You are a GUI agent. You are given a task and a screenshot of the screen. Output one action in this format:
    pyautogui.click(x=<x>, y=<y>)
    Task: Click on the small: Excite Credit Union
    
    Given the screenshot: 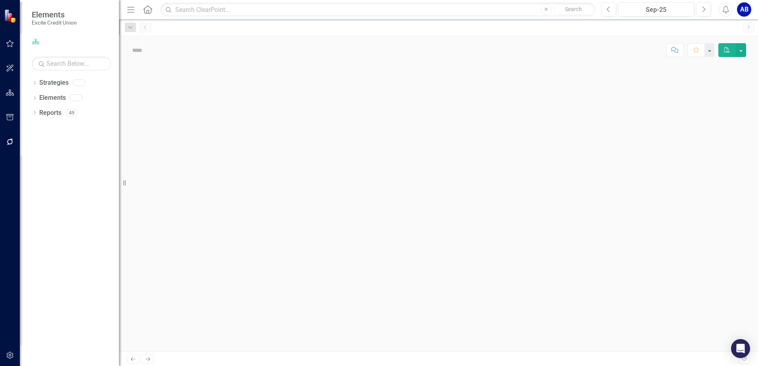 What is the action you would take?
    pyautogui.click(x=54, y=23)
    